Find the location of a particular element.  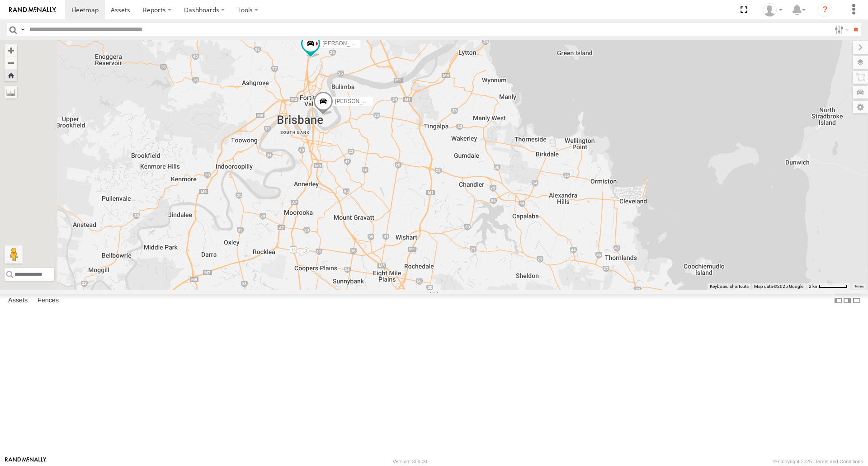

button: Keyboard shortcuts is located at coordinates (729, 287).